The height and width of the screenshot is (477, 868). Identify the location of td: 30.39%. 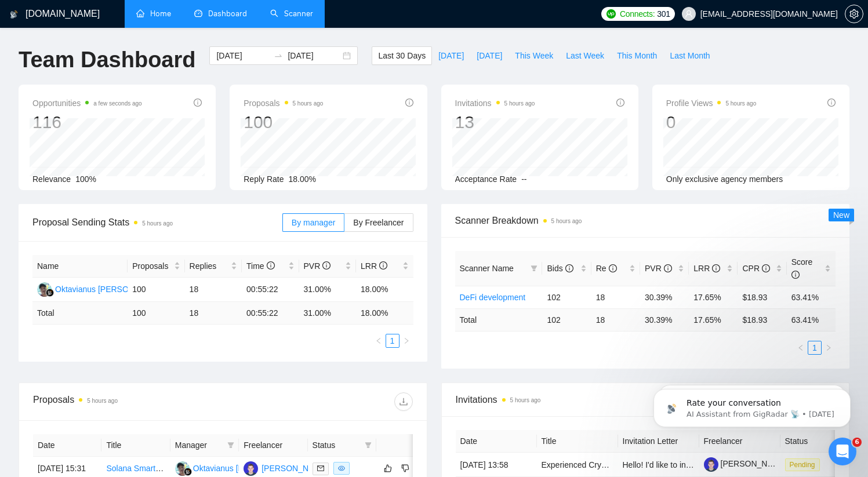
(664, 297).